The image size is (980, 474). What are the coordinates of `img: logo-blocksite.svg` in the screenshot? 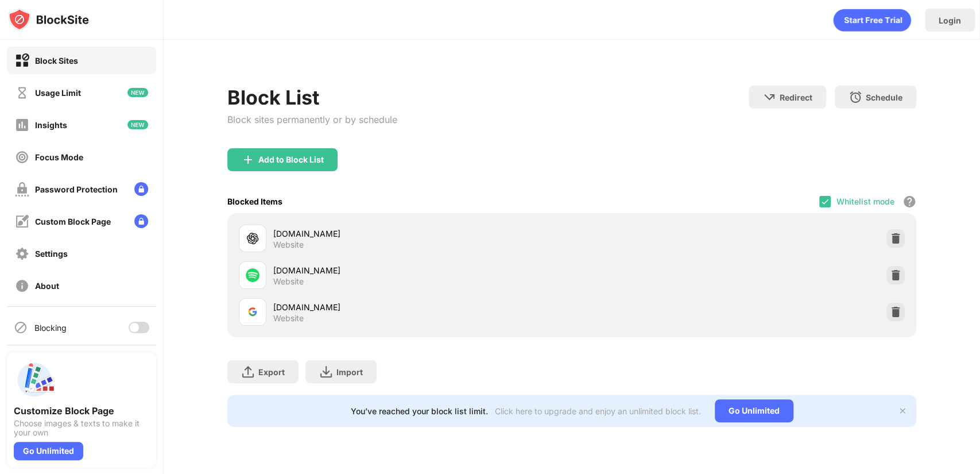 It's located at (48, 20).